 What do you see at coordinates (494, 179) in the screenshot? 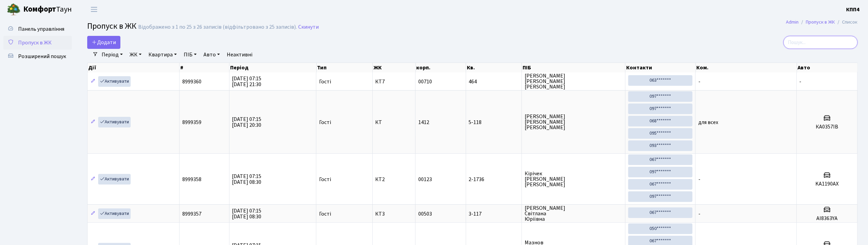
I see `span: 2-1736` at bounding box center [494, 179].